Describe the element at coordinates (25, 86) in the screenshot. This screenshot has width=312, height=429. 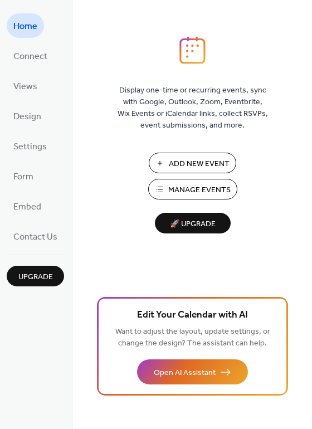
I see `a: Views` at that location.